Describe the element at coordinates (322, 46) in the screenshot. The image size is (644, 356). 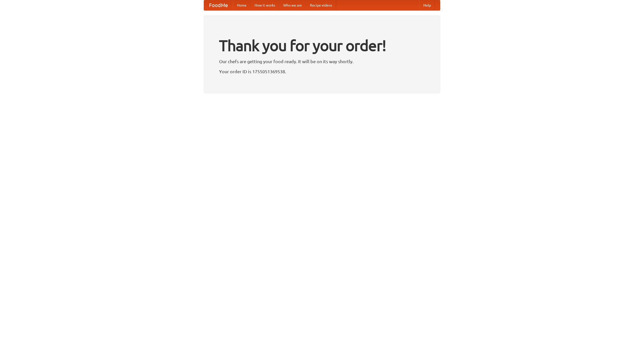
I see `h1: Thank you for your order!` at that location.